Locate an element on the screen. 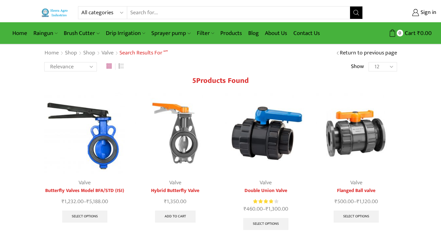  span: Cart is located at coordinates (409, 33).